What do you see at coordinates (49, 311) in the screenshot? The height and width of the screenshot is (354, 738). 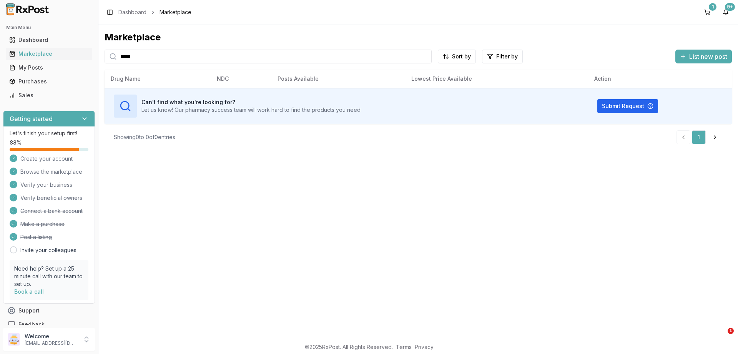 I see `button: Support` at bounding box center [49, 311].